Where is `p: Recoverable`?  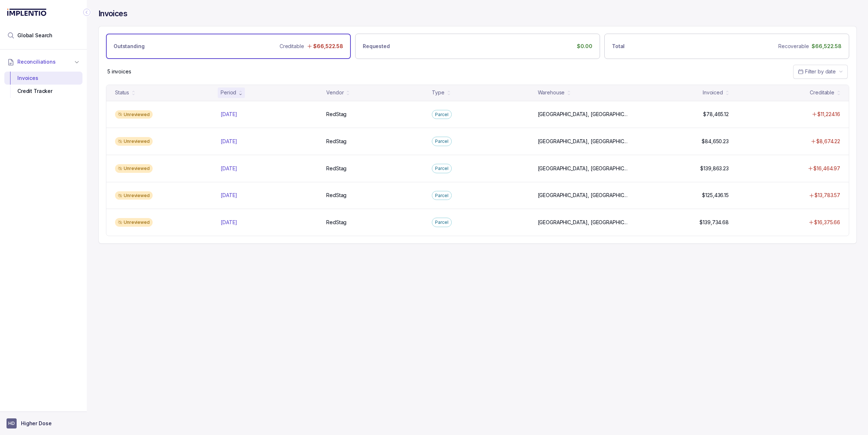
p: Recoverable is located at coordinates (793, 46).